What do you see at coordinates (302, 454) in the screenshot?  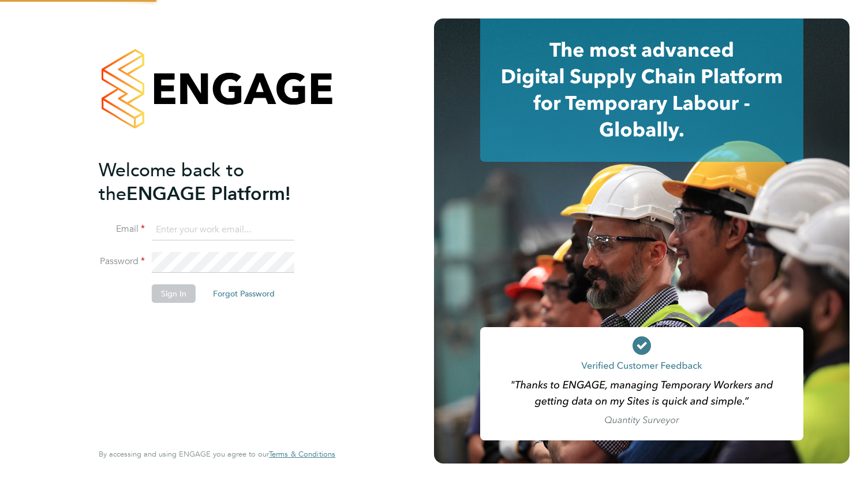 I see `span: Terms & Conditions` at bounding box center [302, 454].